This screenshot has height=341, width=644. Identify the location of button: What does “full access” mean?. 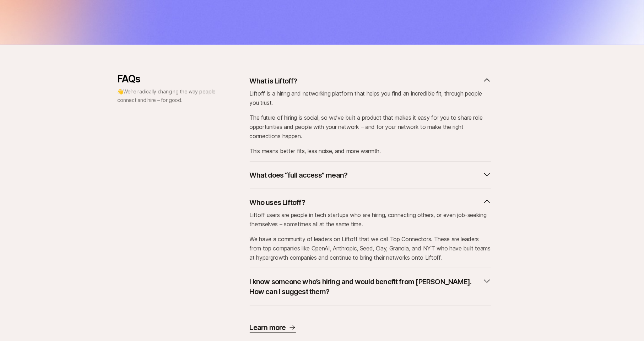
(371, 175).